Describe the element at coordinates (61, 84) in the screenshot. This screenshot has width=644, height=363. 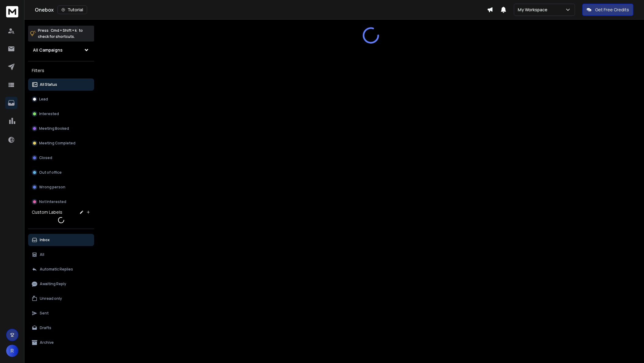
I see `button: All Status` at that location.